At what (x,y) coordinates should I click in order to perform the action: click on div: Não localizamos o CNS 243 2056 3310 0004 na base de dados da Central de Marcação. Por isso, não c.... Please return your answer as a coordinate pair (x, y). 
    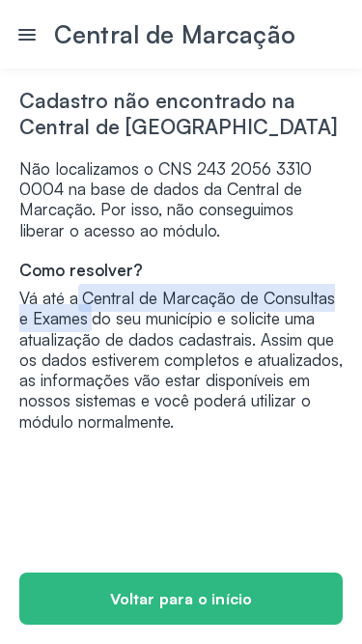
    Looking at the image, I should click on (181, 199).